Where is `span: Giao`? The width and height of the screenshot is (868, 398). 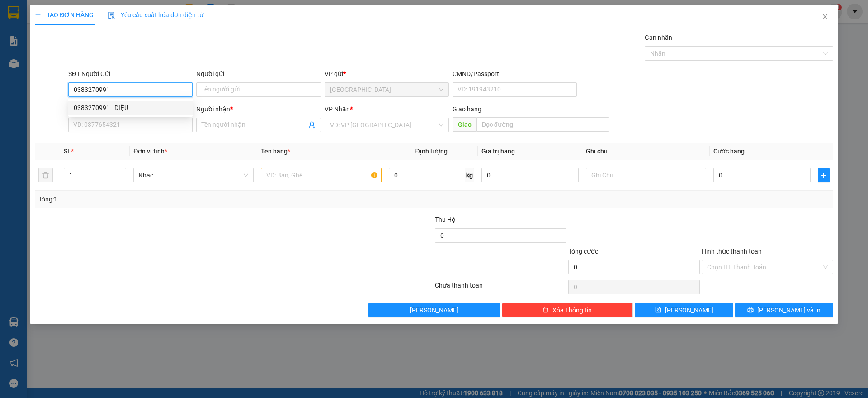
span: Giao is located at coordinates (464, 124).